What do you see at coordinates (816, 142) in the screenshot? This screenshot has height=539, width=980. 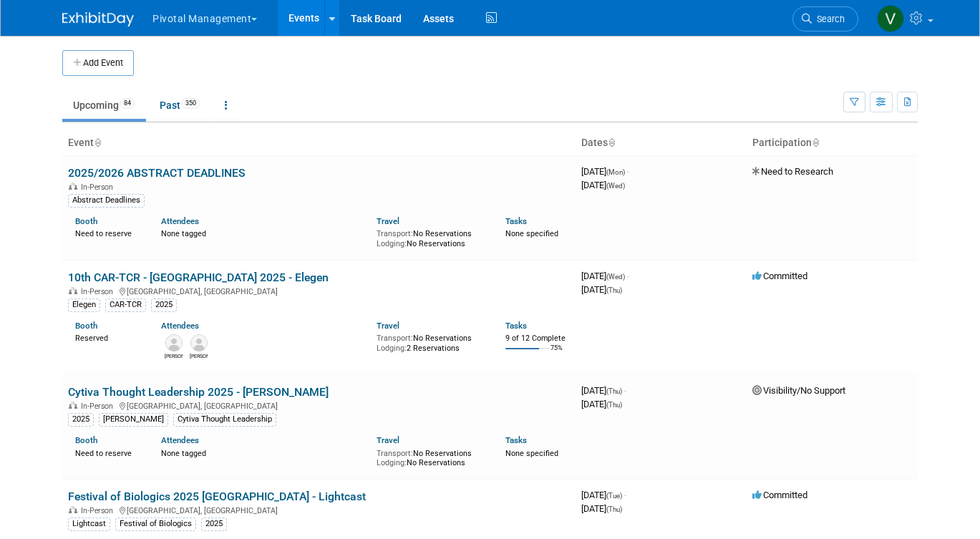 I see `a: Sort by Participation Type` at bounding box center [816, 142].